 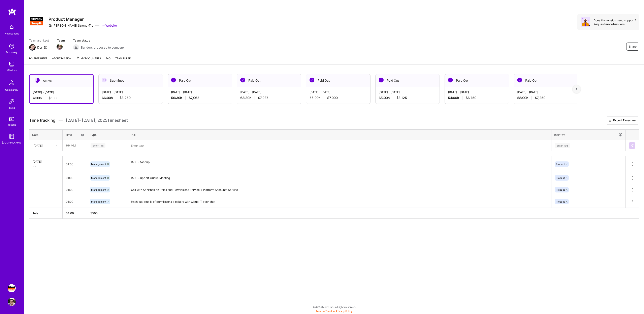 I want to click on span: $7,062, so click(x=194, y=98).